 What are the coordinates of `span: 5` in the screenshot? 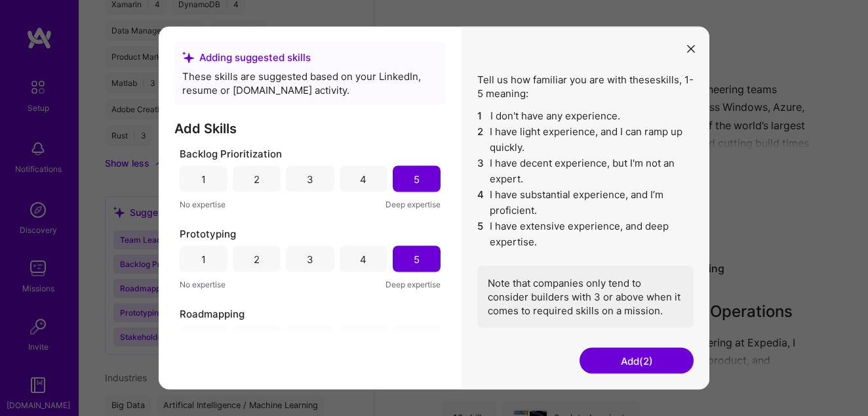 It's located at (480, 234).